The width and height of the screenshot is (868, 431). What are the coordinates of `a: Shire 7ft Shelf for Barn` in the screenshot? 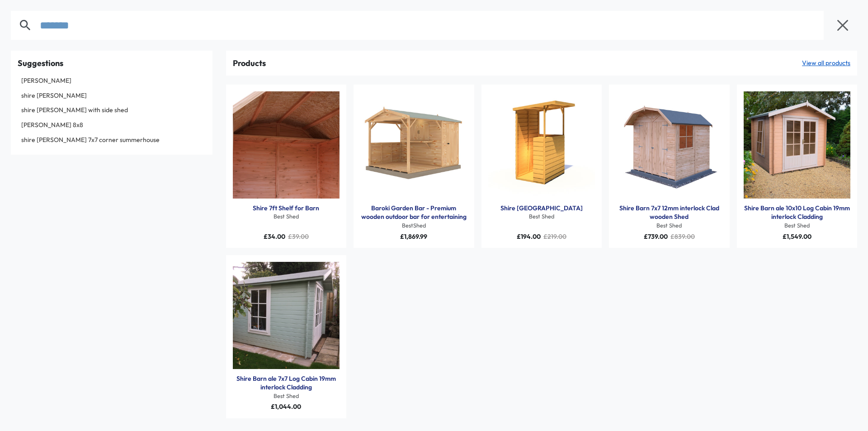 It's located at (286, 209).